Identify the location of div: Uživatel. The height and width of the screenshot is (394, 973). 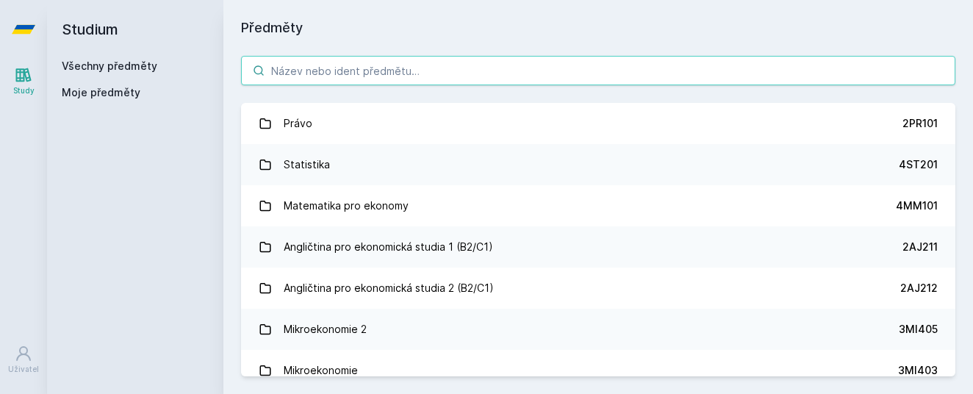
(24, 369).